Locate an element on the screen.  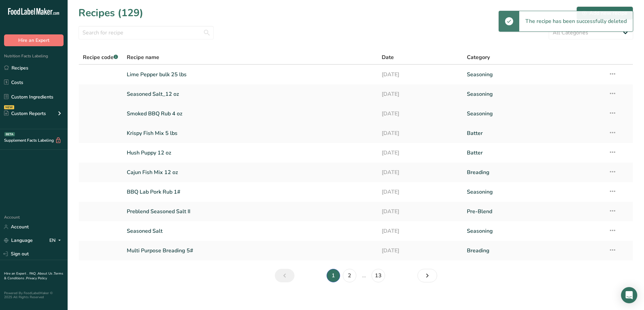
a: BBQ Lab Pork Rub 1# is located at coordinates (250, 192).